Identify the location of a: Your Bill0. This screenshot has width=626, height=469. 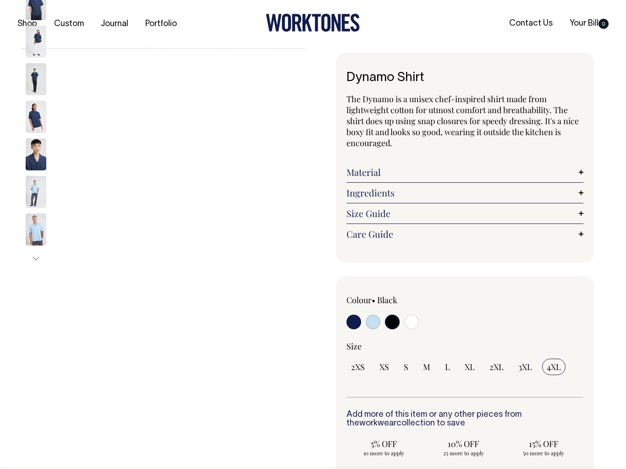
(589, 23).